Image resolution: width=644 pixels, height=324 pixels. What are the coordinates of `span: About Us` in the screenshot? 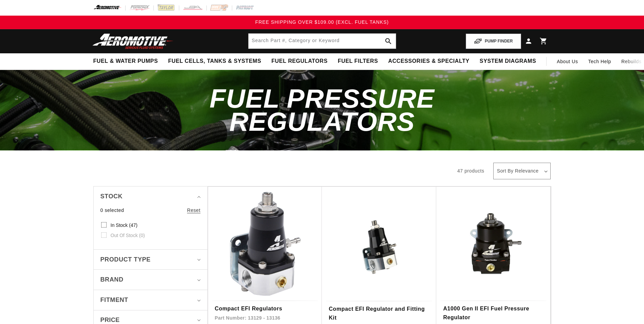 It's located at (568, 62).